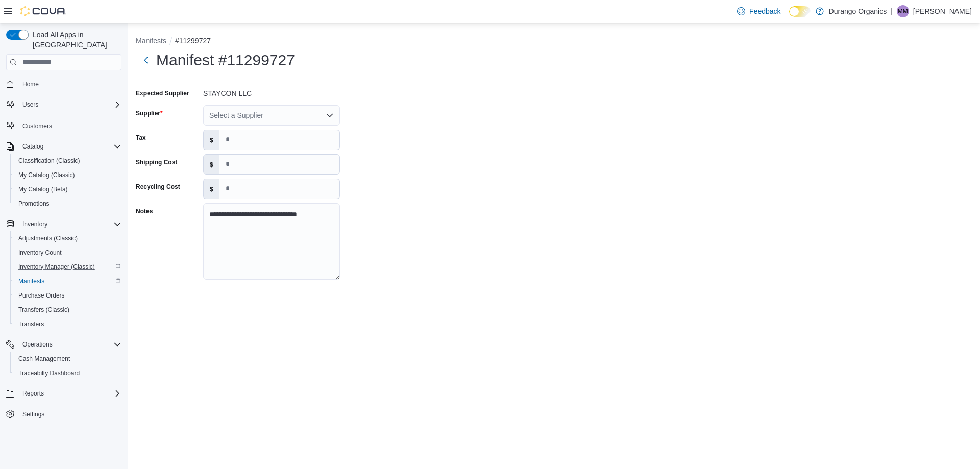 This screenshot has width=980, height=469. I want to click on label: Recycling Cost, so click(157, 187).